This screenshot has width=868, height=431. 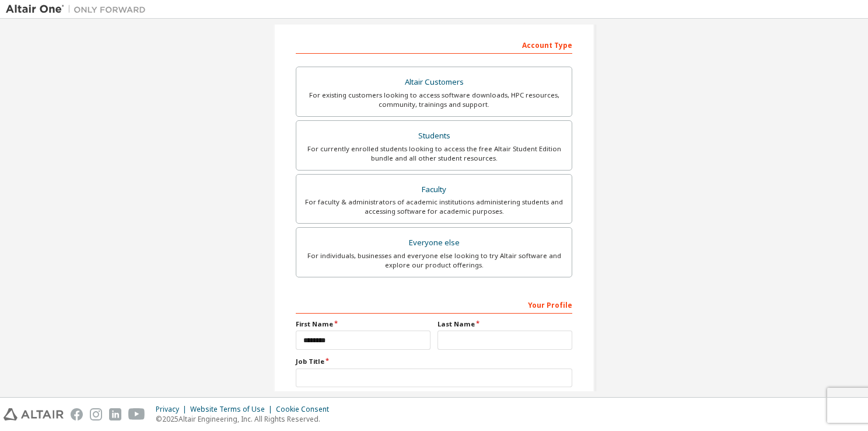 What do you see at coordinates (434, 207) in the screenshot?
I see `div: For faculty & administrators of academic institutions administering students and accessing softwa...` at bounding box center [434, 207].